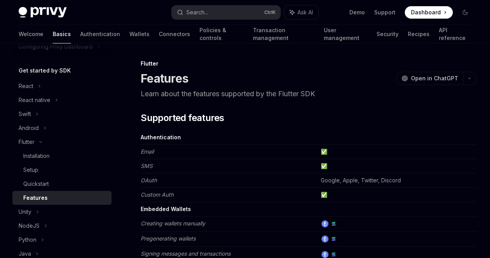  What do you see at coordinates (147, 151) in the screenshot?
I see `em: Email` at bounding box center [147, 151].